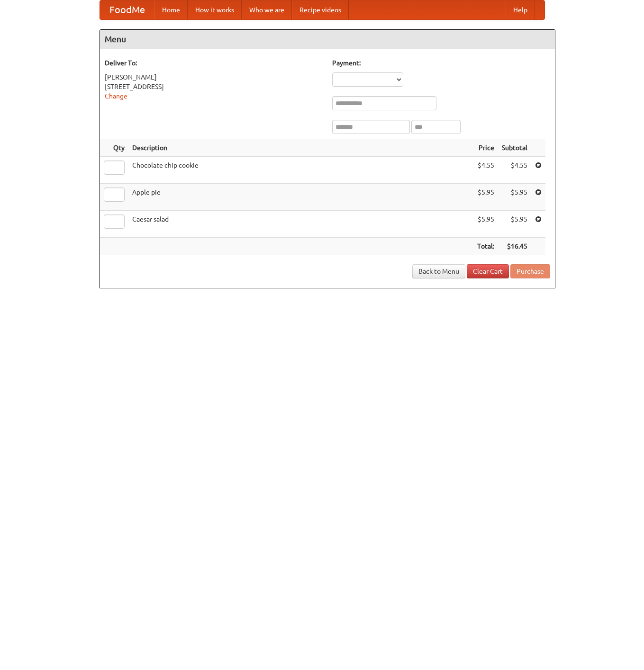 This screenshot has width=644, height=670. What do you see at coordinates (320, 10) in the screenshot?
I see `a: Recipe videos` at bounding box center [320, 10].